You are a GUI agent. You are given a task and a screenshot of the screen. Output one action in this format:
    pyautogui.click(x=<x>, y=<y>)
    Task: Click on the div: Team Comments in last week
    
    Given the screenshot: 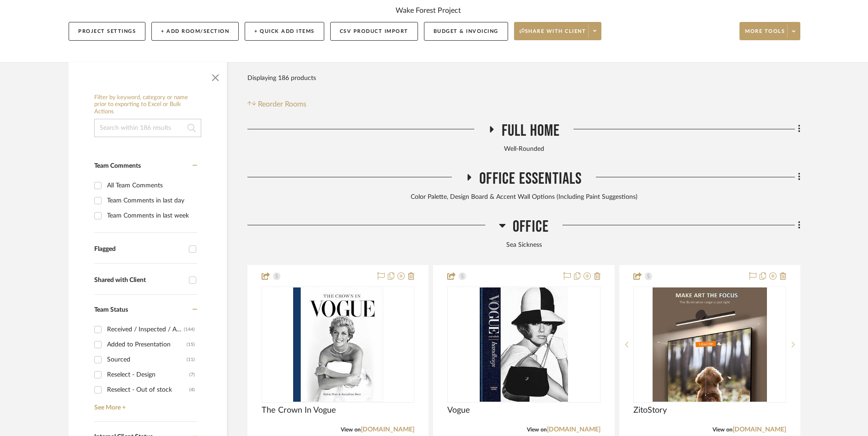 What is the action you would take?
    pyautogui.click(x=151, y=216)
    